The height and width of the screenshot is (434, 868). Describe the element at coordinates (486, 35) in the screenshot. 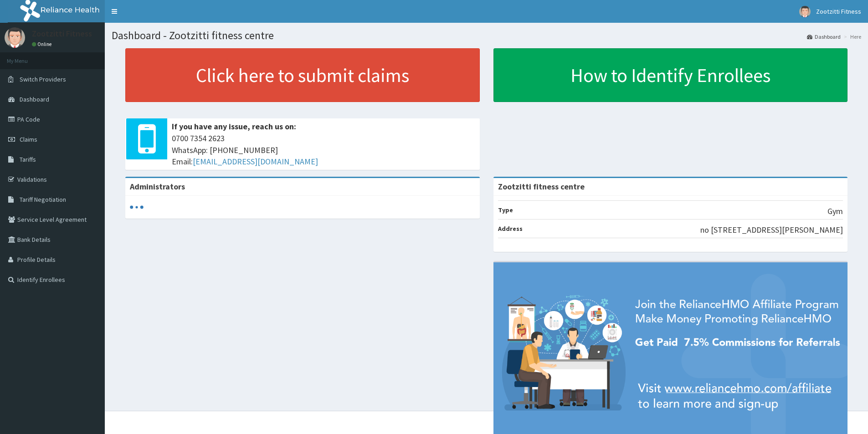

I see `h1: Dashboard - Zootzitti fitness centre` at that location.